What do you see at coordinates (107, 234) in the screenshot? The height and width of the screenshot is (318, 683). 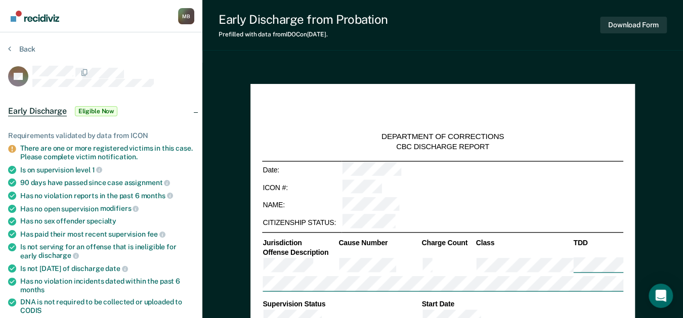 I see `div: Has paid their most recent supervision` at bounding box center [107, 234].